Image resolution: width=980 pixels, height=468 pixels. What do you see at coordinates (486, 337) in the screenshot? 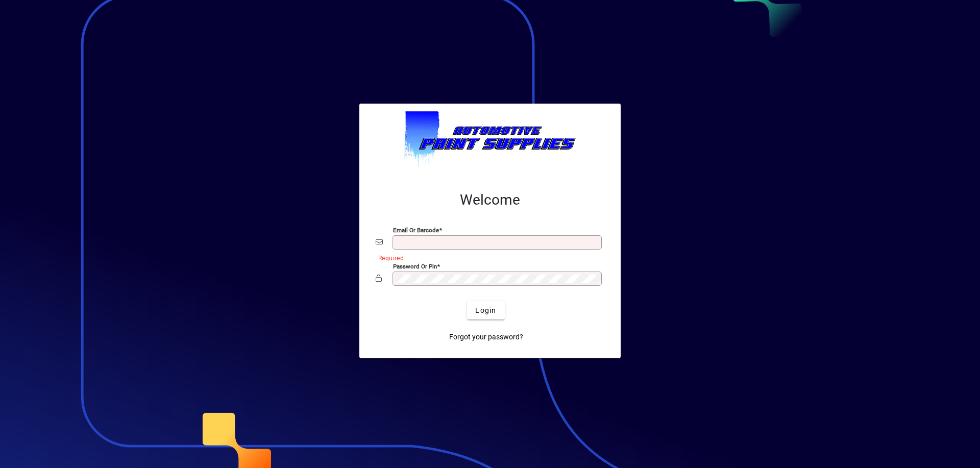
I see `a: Forgot your password?` at bounding box center [486, 337].